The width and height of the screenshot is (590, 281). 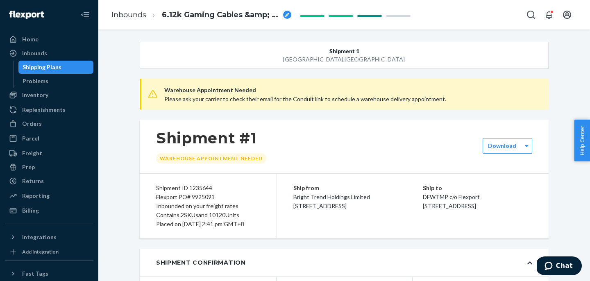 I want to click on button: Close Navigation, so click(x=85, y=15).